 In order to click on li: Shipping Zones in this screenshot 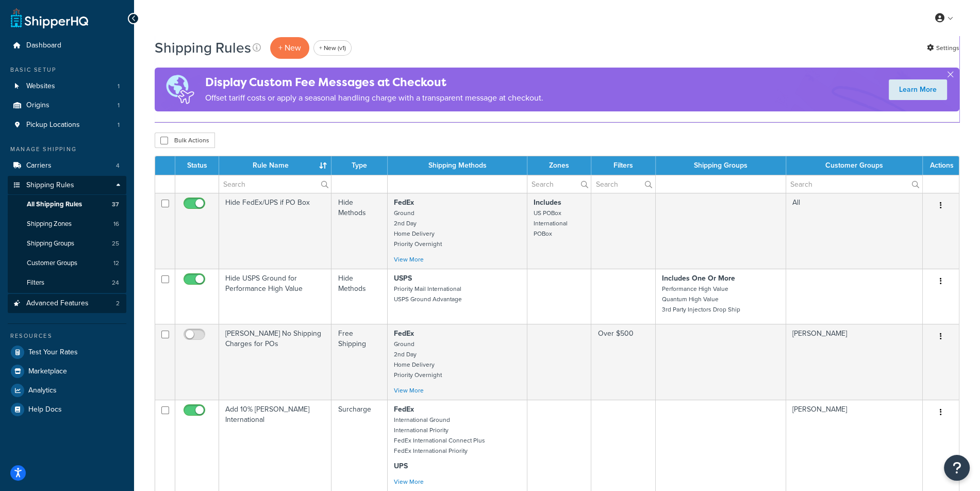, I will do `click(67, 224)`.